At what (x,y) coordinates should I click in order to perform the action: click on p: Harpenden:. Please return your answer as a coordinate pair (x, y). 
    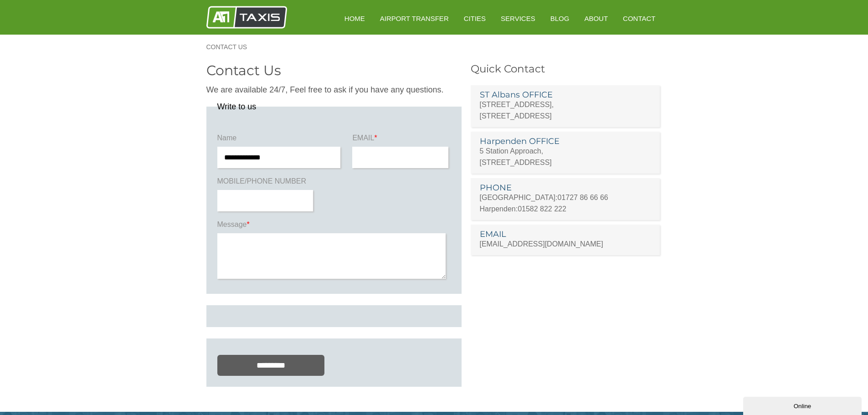
    Looking at the image, I should click on (566, 209).